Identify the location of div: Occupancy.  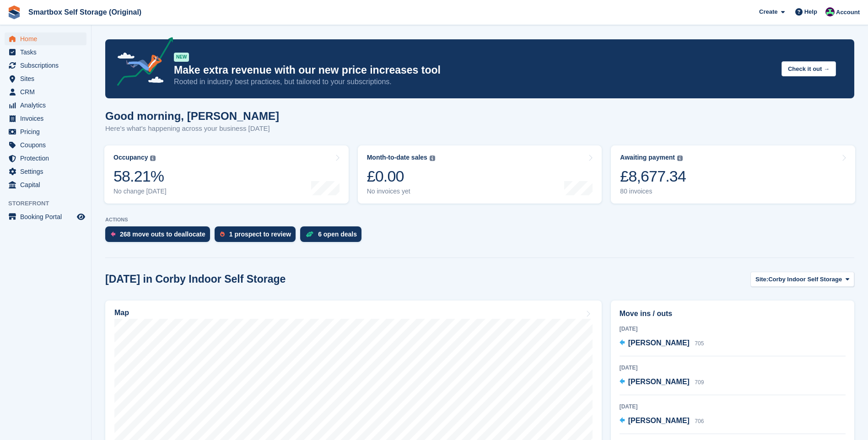
(130, 157).